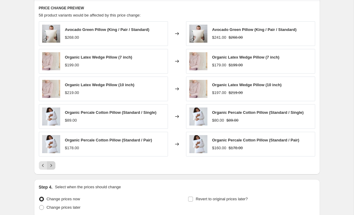 The image size is (354, 215). Describe the element at coordinates (72, 148) in the screenshot. I see `div: $178.00` at that location.